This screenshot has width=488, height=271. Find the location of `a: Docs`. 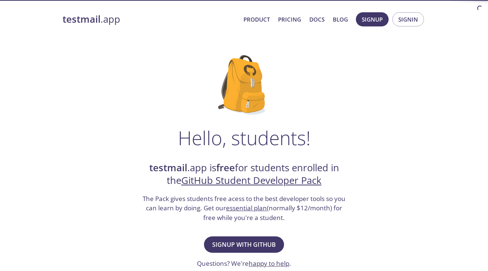

a: Docs is located at coordinates (317, 19).